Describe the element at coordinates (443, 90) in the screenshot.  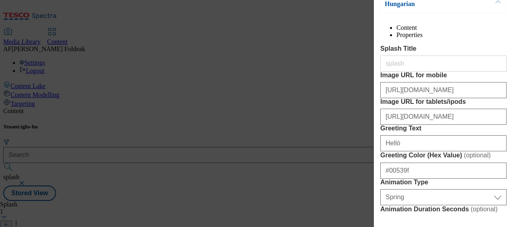
I see `input: Enter Image URL for mobile` at that location.